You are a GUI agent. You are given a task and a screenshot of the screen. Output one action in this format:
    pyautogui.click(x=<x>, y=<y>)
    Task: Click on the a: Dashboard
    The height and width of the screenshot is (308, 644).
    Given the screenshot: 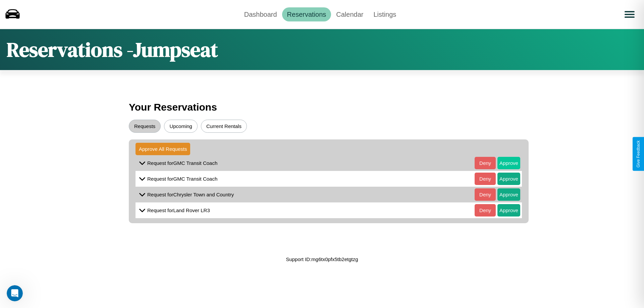 What is the action you would take?
    pyautogui.click(x=261, y=14)
    